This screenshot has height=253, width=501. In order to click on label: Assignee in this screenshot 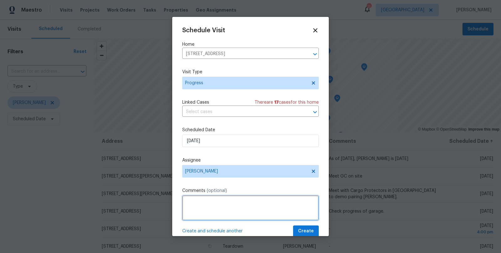, I will do `click(250, 160)`.